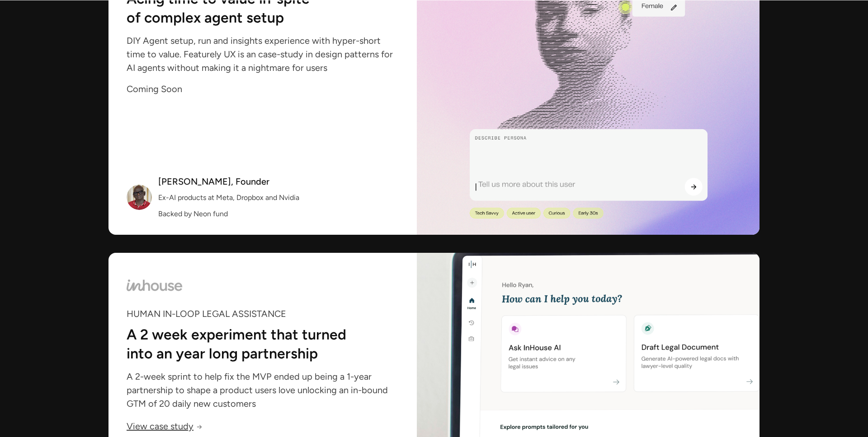 The width and height of the screenshot is (868, 437). I want to click on div: Backed by Neon fund, so click(193, 214).